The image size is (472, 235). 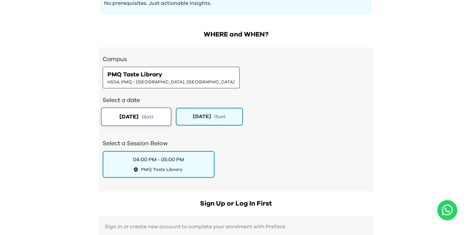 What do you see at coordinates (236, 59) in the screenshot?
I see `h3: Campus` at bounding box center [236, 59].